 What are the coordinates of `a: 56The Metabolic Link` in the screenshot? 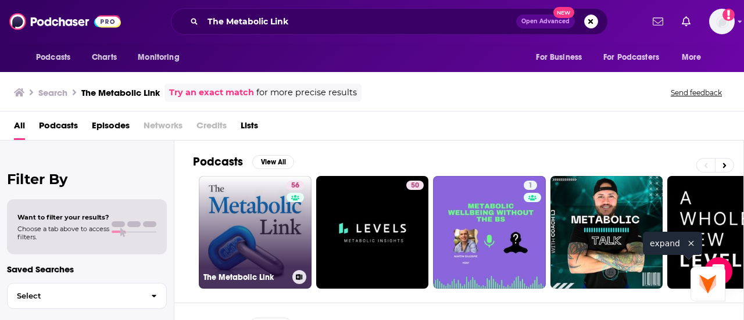 It's located at (255, 232).